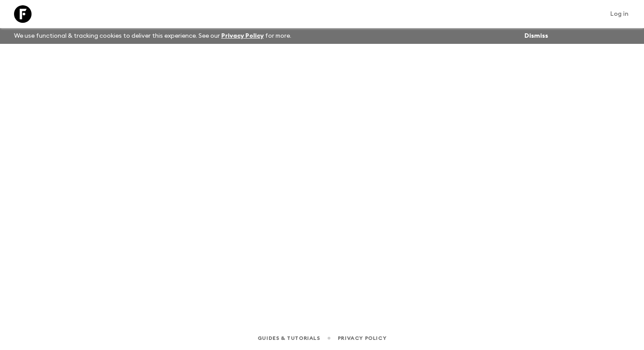 The image size is (644, 350). What do you see at coordinates (620, 14) in the screenshot?
I see `a: Log in` at bounding box center [620, 14].